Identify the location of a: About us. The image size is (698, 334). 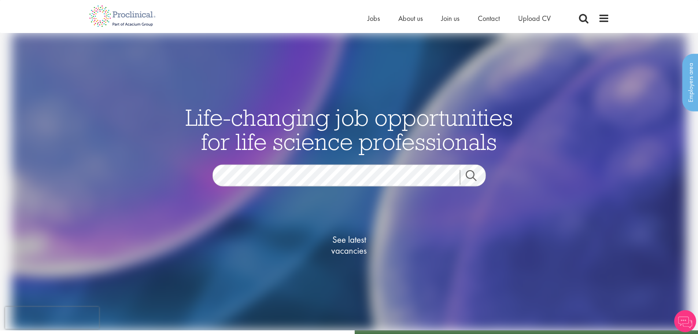
(410, 18).